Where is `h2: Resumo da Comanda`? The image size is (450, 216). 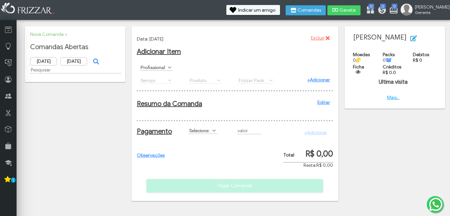
h2: Resumo da Comanda is located at coordinates (234, 103).